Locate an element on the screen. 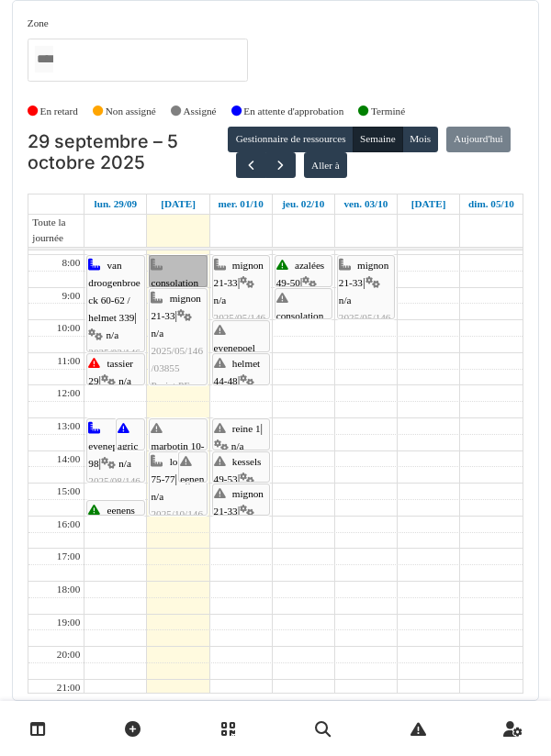 This screenshot has height=756, width=551. div: 21:00 is located at coordinates (68, 688).